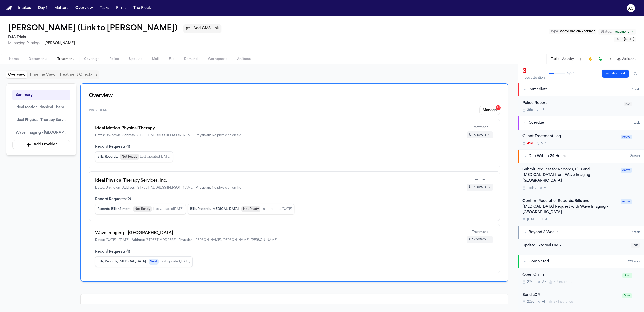  Describe the element at coordinates (606, 32) in the screenshot. I see `span: Status:` at that location.